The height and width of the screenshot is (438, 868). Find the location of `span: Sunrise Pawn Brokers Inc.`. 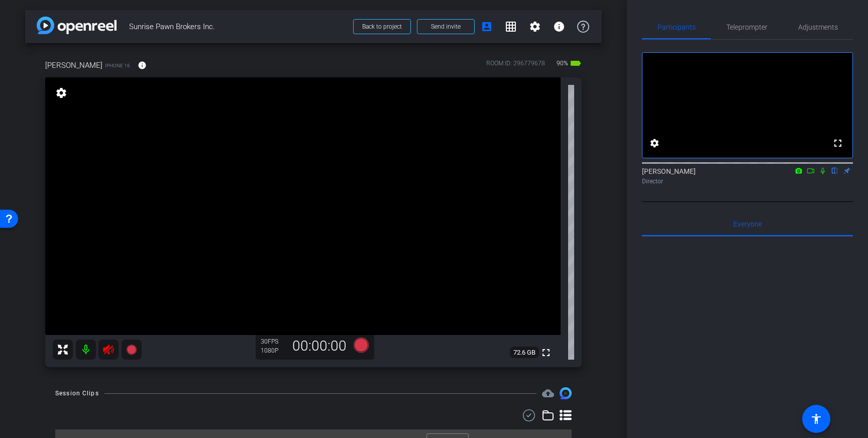

span: Sunrise Pawn Brokers Inc. is located at coordinates (238, 27).